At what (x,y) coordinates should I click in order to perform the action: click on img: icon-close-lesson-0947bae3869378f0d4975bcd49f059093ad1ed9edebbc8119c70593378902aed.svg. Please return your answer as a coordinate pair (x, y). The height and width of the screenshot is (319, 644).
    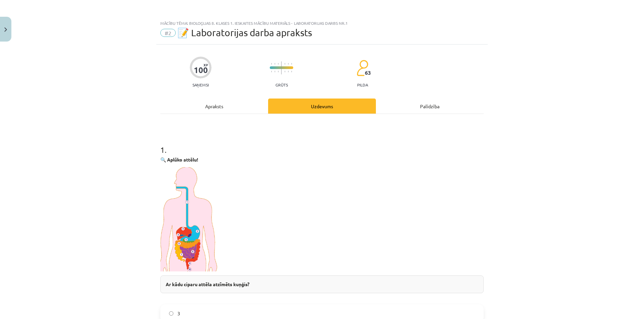
    Looking at the image, I should click on (5, 29).